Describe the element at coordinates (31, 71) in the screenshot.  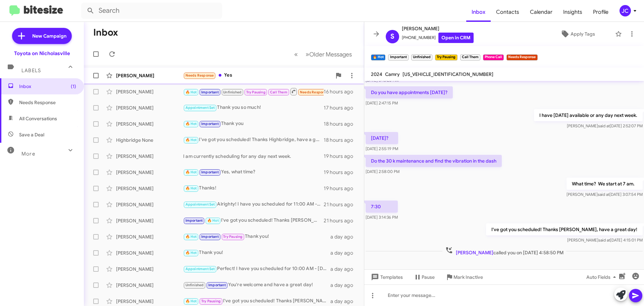
I see `span: Labels` at that location.